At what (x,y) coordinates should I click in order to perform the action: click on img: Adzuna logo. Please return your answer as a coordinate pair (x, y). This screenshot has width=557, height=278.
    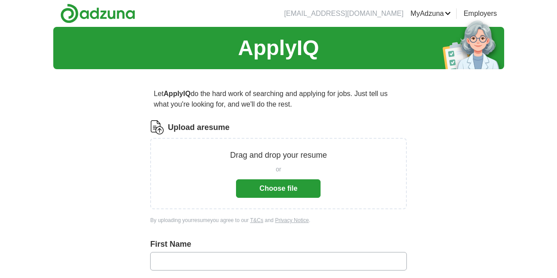
    Looking at the image, I should click on (98, 13).